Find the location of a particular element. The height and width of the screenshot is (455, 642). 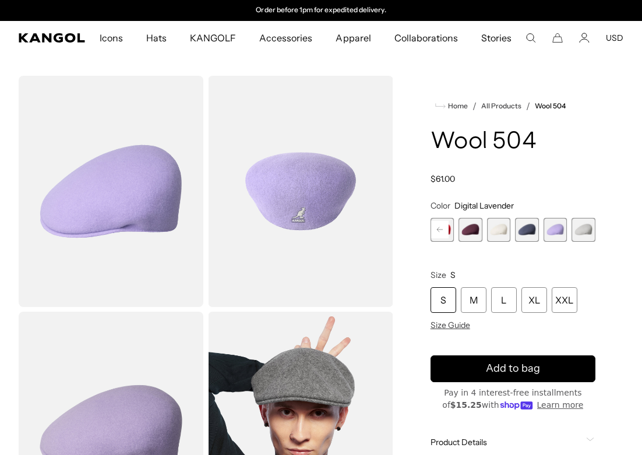

button: Add to bag is located at coordinates (513, 369).